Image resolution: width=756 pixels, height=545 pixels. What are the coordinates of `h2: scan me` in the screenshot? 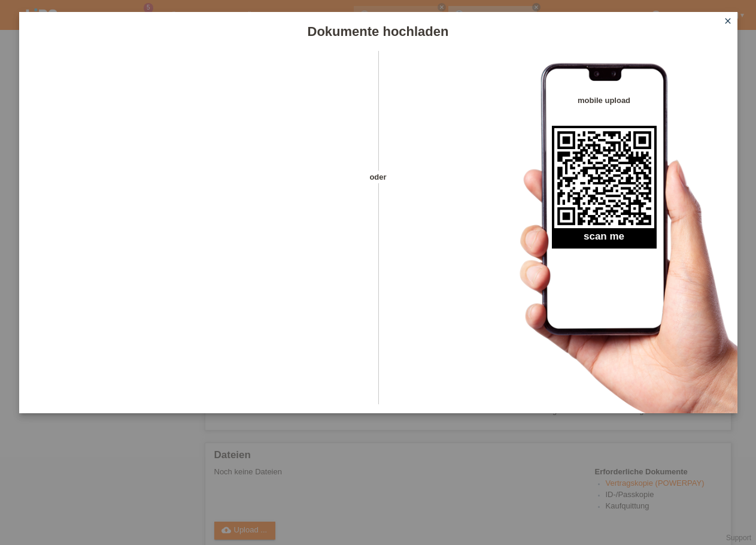 It's located at (604, 240).